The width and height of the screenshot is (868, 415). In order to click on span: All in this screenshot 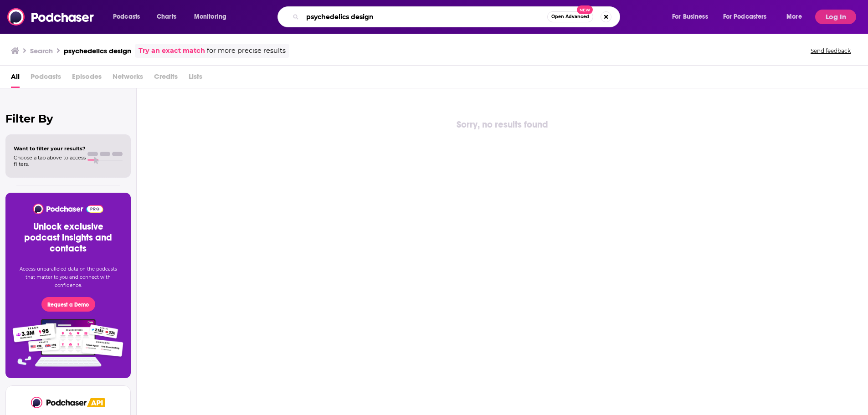, I will do `click(15, 78)`.